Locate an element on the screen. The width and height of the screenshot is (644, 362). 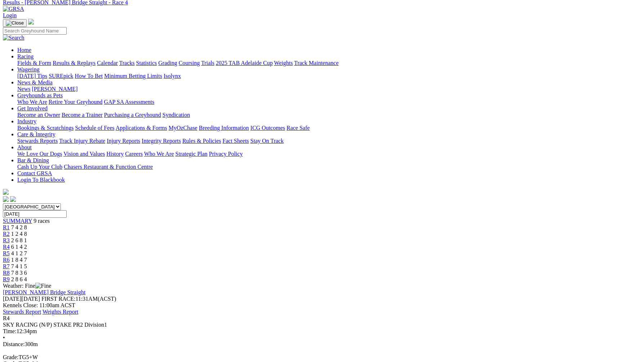
a: Track Injury Rebate is located at coordinates (82, 141).